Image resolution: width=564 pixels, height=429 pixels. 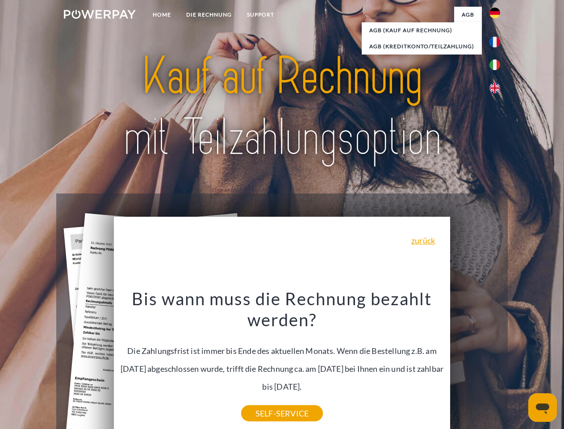 What do you see at coordinates (209, 15) in the screenshot?
I see `a: DIE RECHNUNG` at bounding box center [209, 15].